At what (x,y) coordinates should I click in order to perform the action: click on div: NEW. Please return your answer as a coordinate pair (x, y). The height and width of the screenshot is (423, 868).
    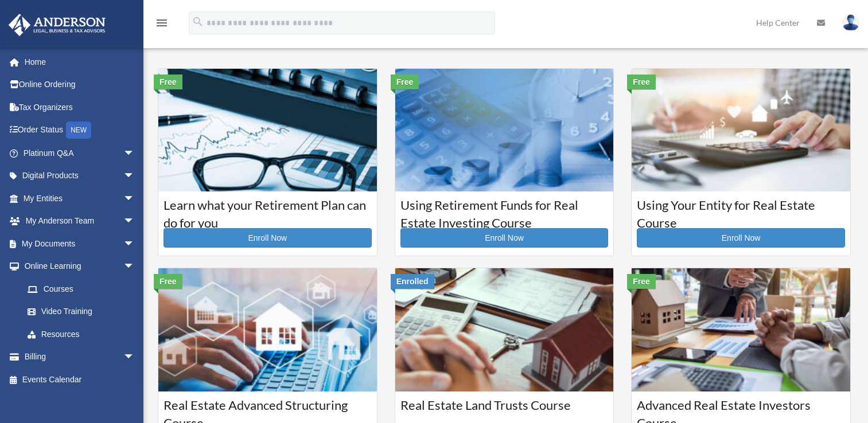
    Looking at the image, I should click on (78, 130).